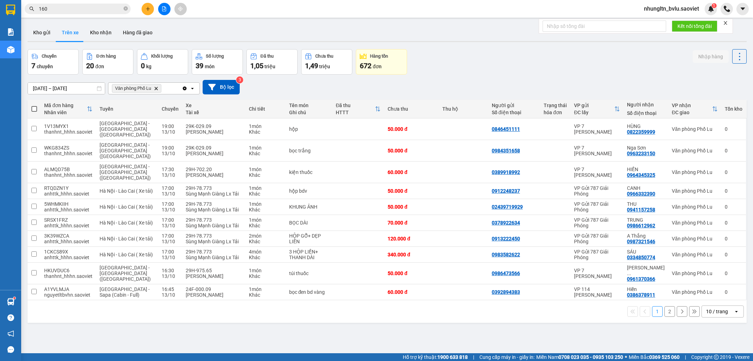  I want to click on div: bọc đen bd vàng, so click(309, 292).